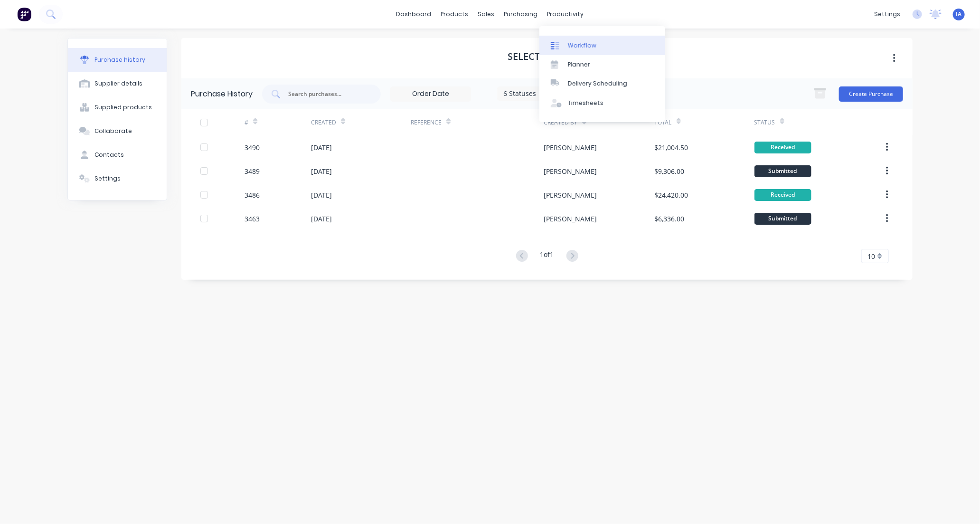  Describe the element at coordinates (107, 178) in the screenshot. I see `div: Settings` at that location.